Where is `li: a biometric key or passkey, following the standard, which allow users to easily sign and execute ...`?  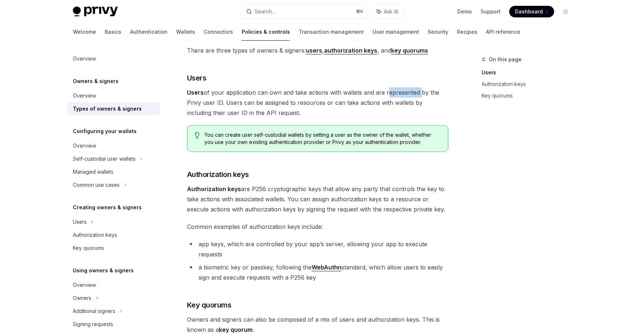 li: a biometric key or passkey, following the standard, which allow users to easily sign and execute ... is located at coordinates (318, 273).